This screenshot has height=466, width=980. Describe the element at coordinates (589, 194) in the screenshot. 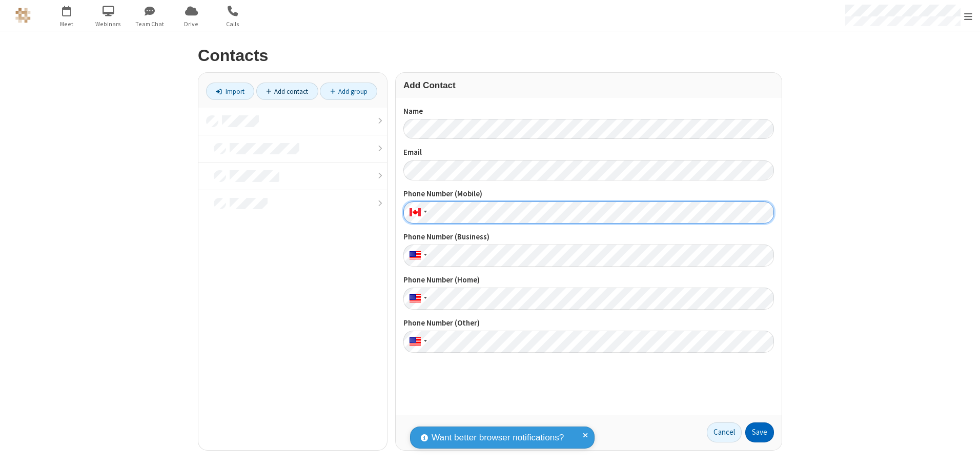

I see `label: Phone Number (Mobile)` at that location.